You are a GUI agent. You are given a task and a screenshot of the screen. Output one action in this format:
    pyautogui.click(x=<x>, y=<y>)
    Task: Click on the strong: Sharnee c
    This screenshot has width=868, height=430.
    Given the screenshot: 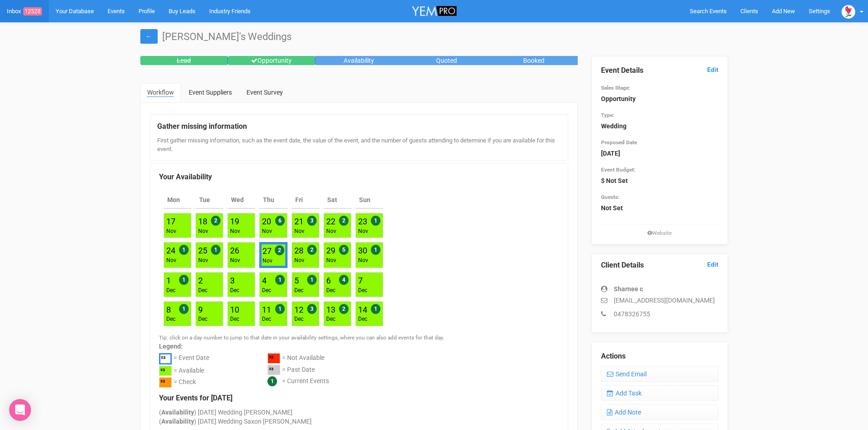 What is the action you would take?
    pyautogui.click(x=628, y=289)
    